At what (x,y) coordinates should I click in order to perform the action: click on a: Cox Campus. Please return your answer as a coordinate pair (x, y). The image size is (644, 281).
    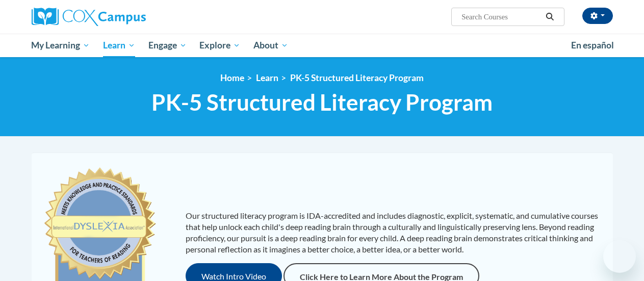
    Looking at the image, I should click on (123, 17).